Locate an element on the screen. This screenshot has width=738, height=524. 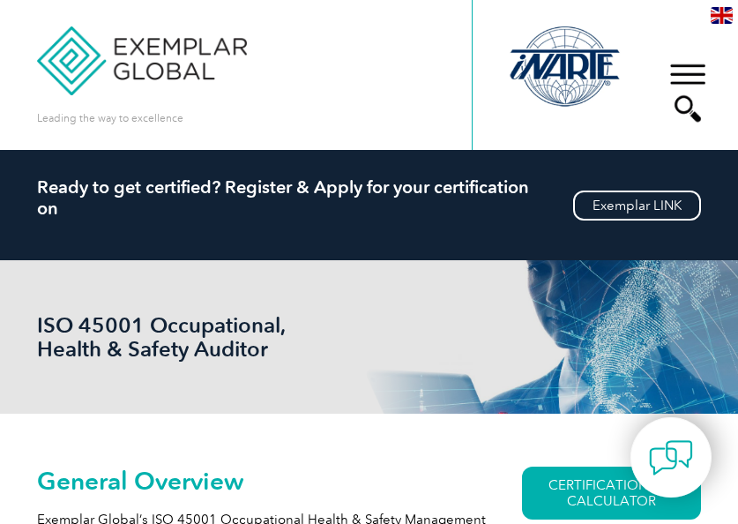
p: Leading the way to excellence is located at coordinates (110, 118).